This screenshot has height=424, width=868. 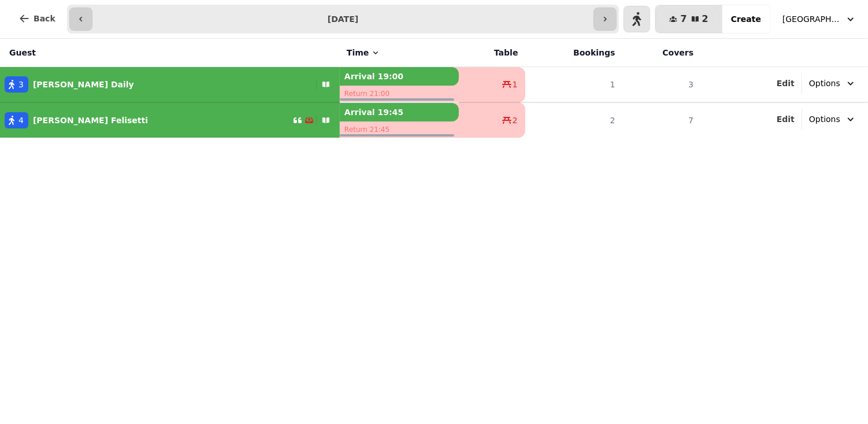 What do you see at coordinates (21, 85) in the screenshot?
I see `span: 3` at bounding box center [21, 85].